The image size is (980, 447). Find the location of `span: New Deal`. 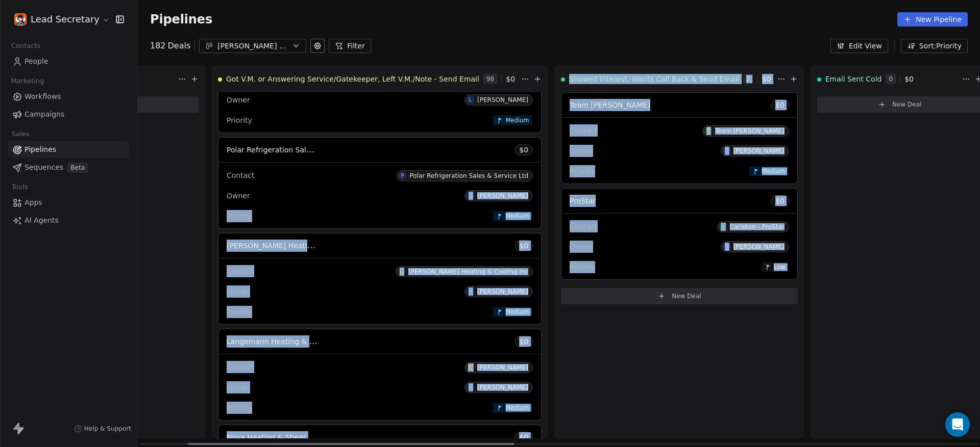

span: New Deal is located at coordinates (907, 105).